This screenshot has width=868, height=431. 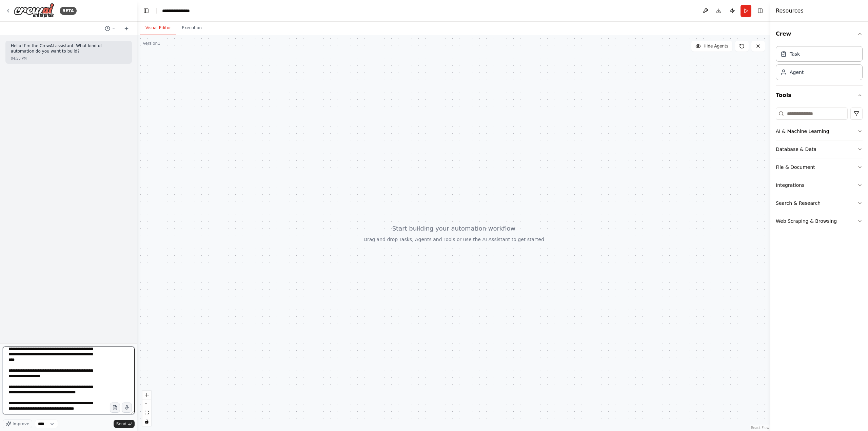 What do you see at coordinates (820, 185) in the screenshot?
I see `button: Integrations` at bounding box center [820, 185].